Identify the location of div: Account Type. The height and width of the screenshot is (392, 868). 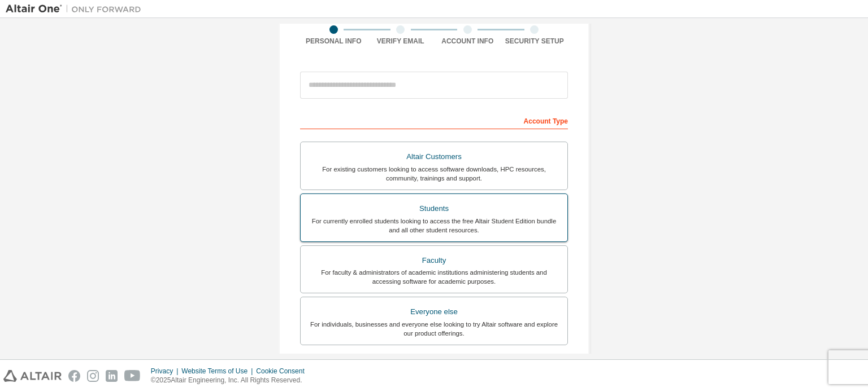
(434, 120).